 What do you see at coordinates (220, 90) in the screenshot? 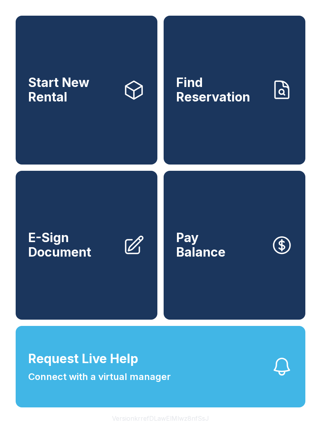
I see `span: Find Reservation` at bounding box center [220, 90].